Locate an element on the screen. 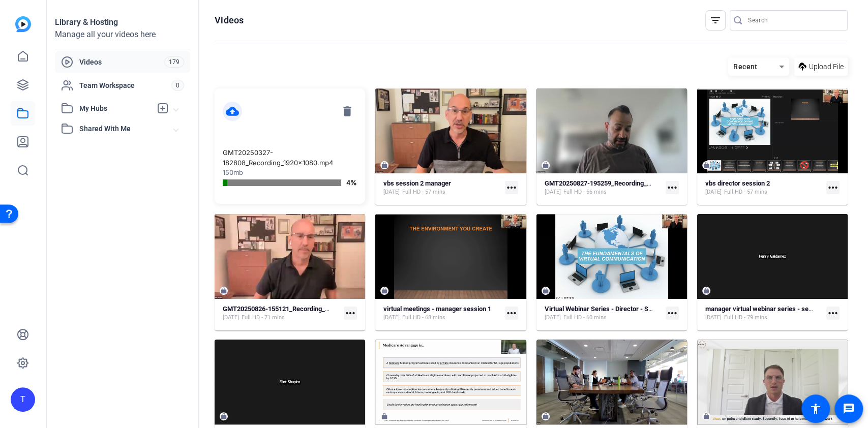 The width and height of the screenshot is (868, 428). div: Library & Hosting is located at coordinates (123, 22).